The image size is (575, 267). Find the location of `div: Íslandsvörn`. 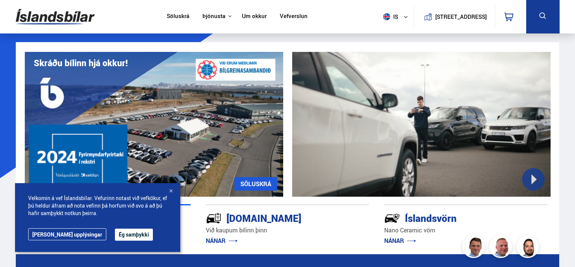

div: Íslandsvörn is located at coordinates (453, 217).